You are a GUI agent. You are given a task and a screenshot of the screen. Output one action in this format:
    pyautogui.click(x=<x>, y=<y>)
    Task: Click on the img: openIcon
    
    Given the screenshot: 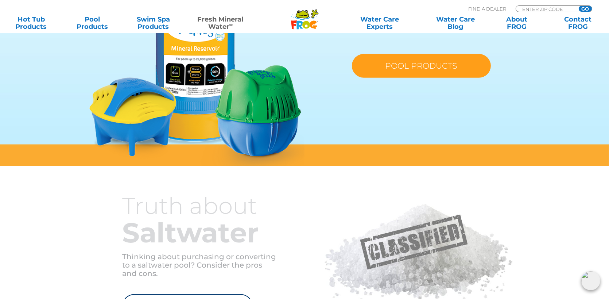 What is the action you would take?
    pyautogui.click(x=591, y=280)
    